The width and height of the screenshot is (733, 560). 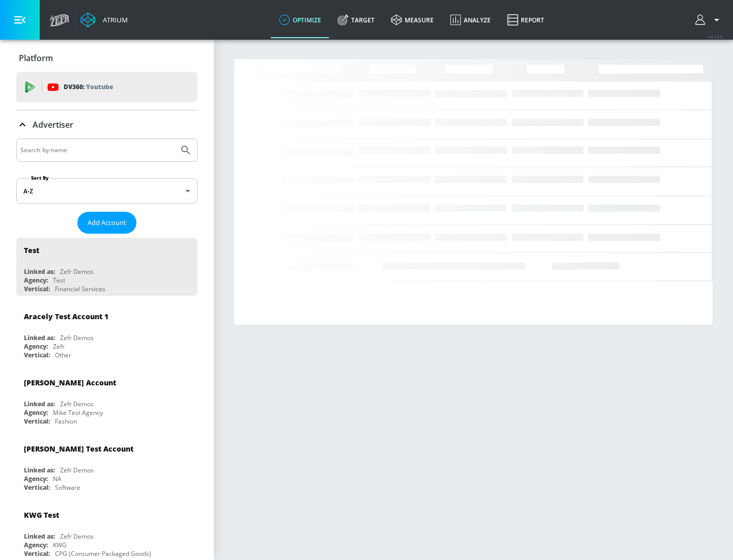 I want to click on div: Platform, so click(x=107, y=58).